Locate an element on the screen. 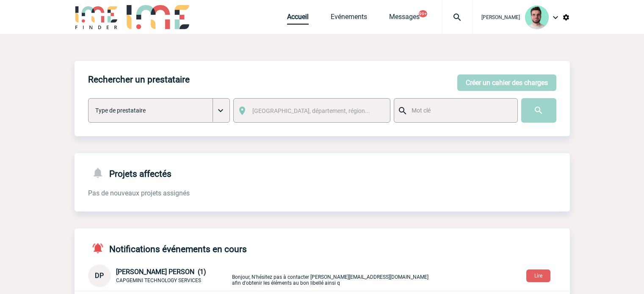  h4: Notifications événements en cours is located at coordinates (167, 248).